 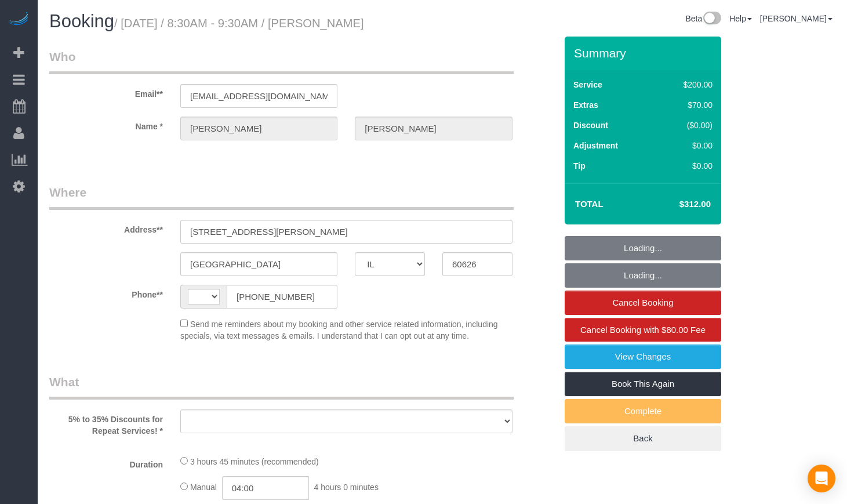 What do you see at coordinates (685, 85) in the screenshot?
I see `div: $200.00` at bounding box center [685, 85].